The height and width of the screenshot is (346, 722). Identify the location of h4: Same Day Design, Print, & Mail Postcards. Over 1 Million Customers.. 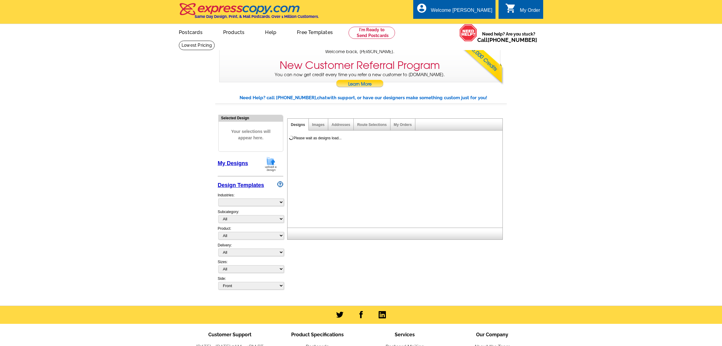
(257, 16).